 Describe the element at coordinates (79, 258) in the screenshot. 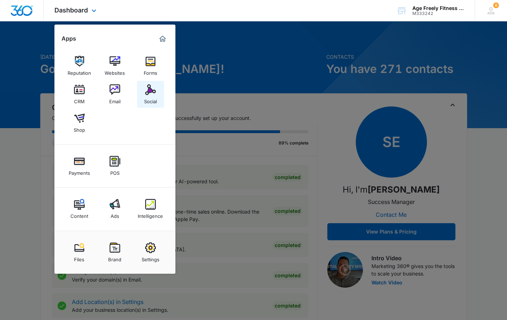

I see `div: Files` at that location.